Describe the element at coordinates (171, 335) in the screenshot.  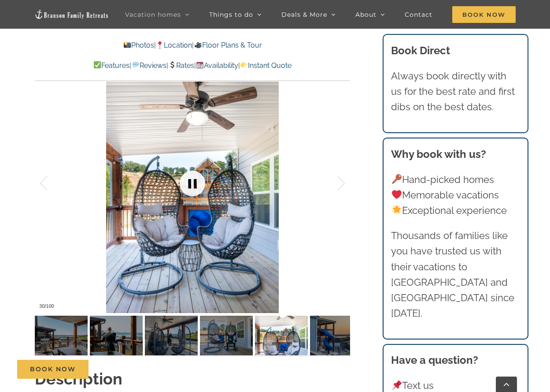
I see `img: 055-Skye-Retreat-Branson-Family-Retreats-Table-Rock-Lake-vacation-home-1645-scaled.jpg-nggid04190...` at that location.